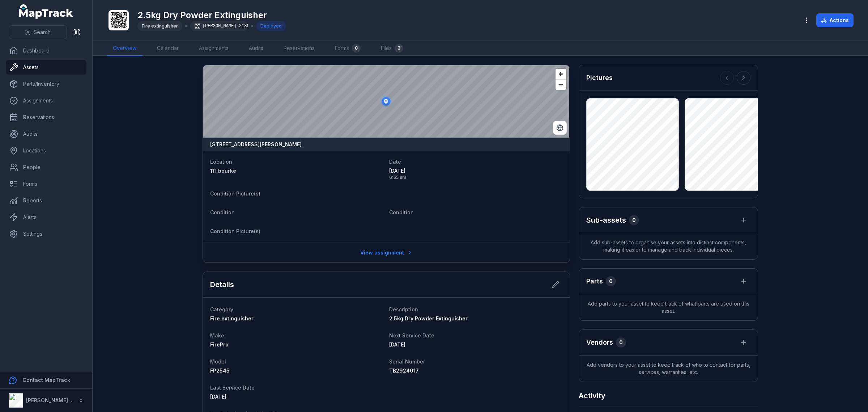 The height and width of the screenshot is (412, 868). Describe the element at coordinates (232, 387) in the screenshot. I see `span: Last Service Date` at that location.